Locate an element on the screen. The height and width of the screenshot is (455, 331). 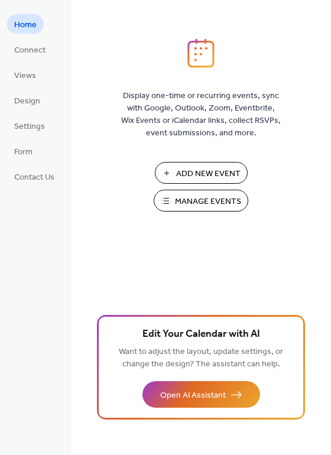
a: Form is located at coordinates (23, 151).